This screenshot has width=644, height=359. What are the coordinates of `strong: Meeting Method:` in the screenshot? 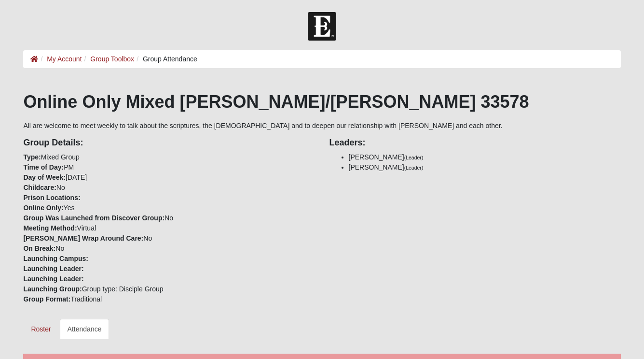 It's located at (50, 228).